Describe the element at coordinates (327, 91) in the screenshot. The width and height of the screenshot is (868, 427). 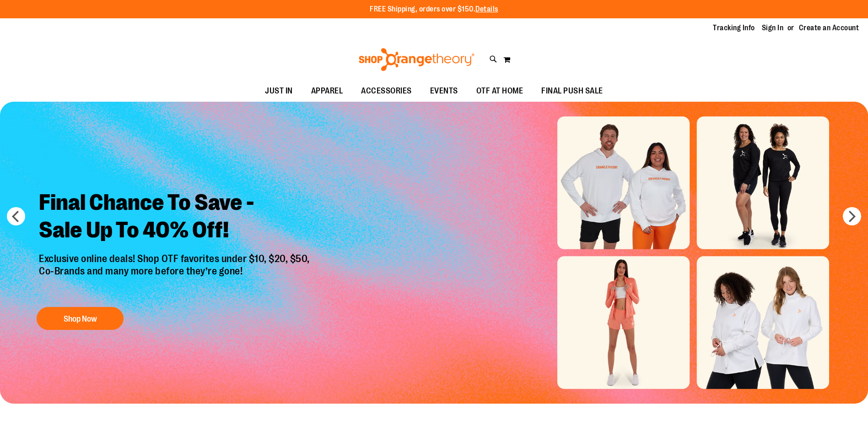
I see `a: APPAREL` at that location.